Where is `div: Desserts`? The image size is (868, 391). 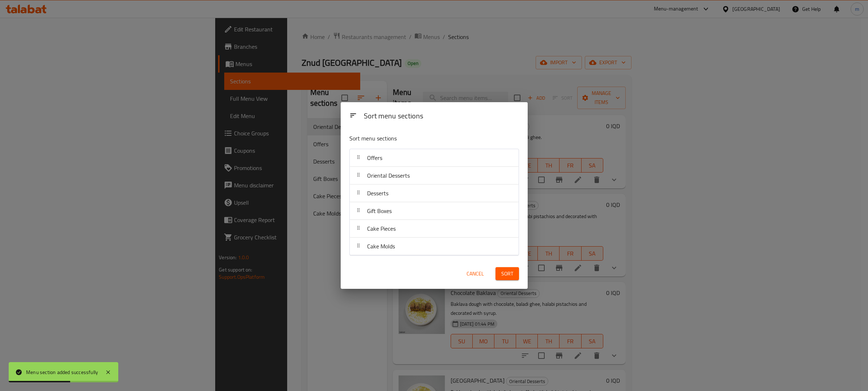 div: Desserts is located at coordinates (434, 193).